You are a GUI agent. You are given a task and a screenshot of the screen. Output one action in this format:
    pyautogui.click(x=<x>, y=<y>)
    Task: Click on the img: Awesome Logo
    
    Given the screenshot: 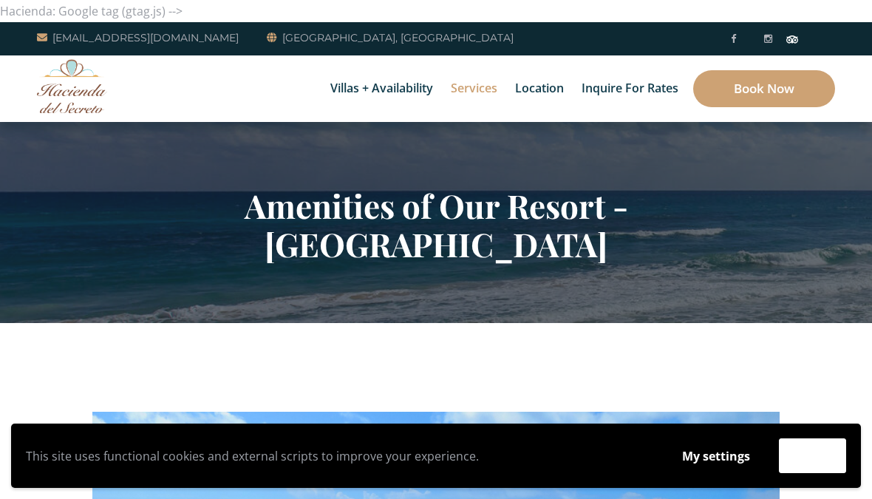 What is the action you would take?
    pyautogui.click(x=72, y=86)
    